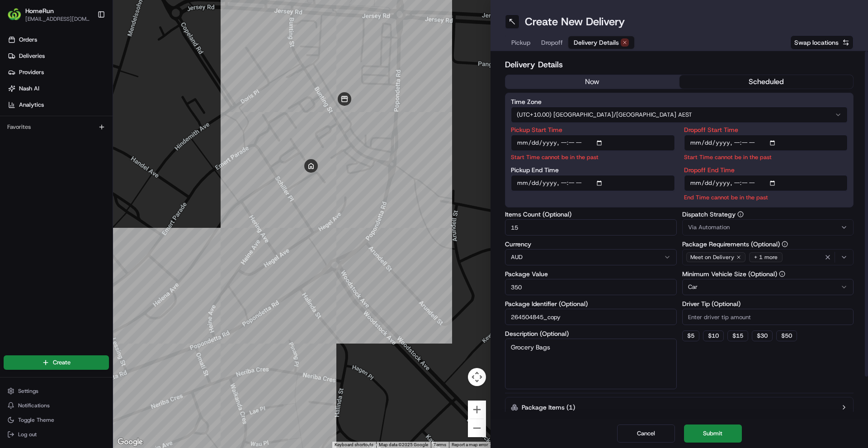 The image size is (868, 448). What do you see at coordinates (768, 215) in the screenshot?
I see `label: Dispatch Strategy` at bounding box center [768, 215].